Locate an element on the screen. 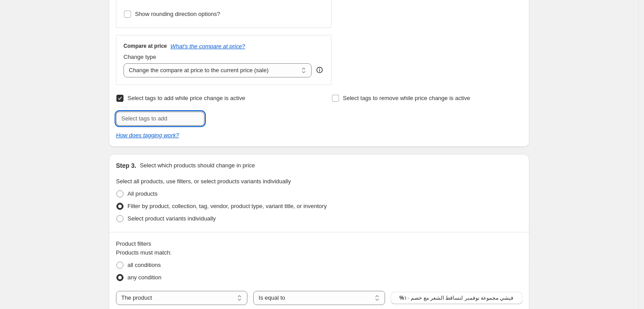 The image size is (644, 309). p: Select which products should change in price is located at coordinates (198, 166).